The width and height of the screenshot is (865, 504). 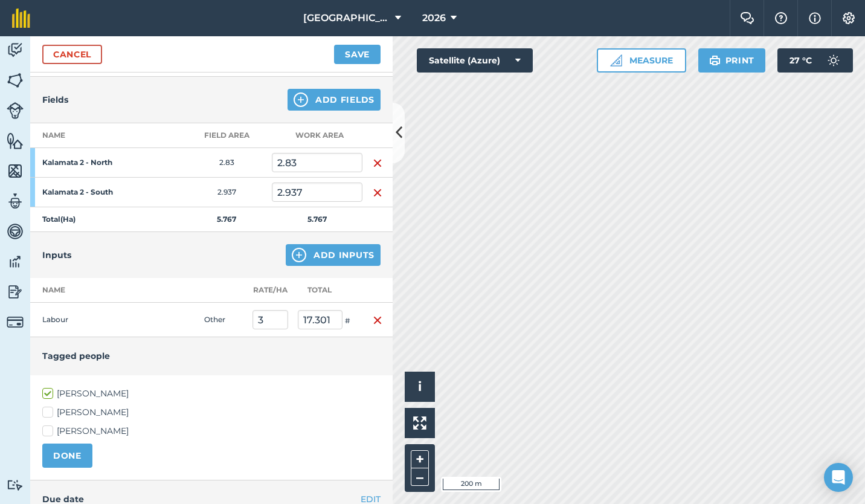 What do you see at coordinates (55, 100) in the screenshot?
I see `h4: Fields` at bounding box center [55, 100].